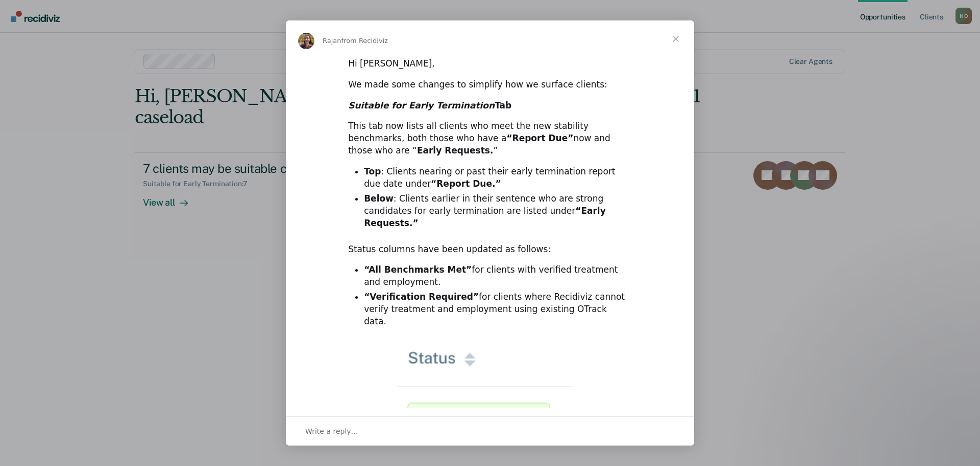 The width and height of the screenshot is (980, 466). Describe the element at coordinates (485, 217) in the screenshot. I see `b: “Early Requests.”` at that location.